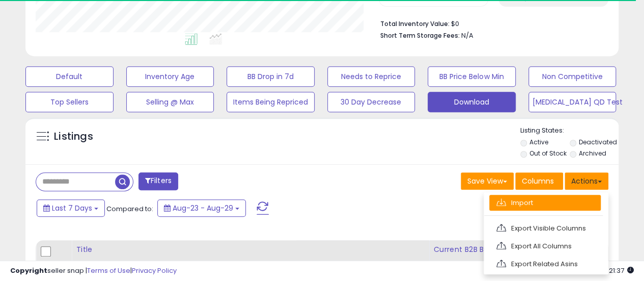 The image size is (644, 281). What do you see at coordinates (572, 77) in the screenshot?
I see `button: Non Competitive` at bounding box center [572, 77].